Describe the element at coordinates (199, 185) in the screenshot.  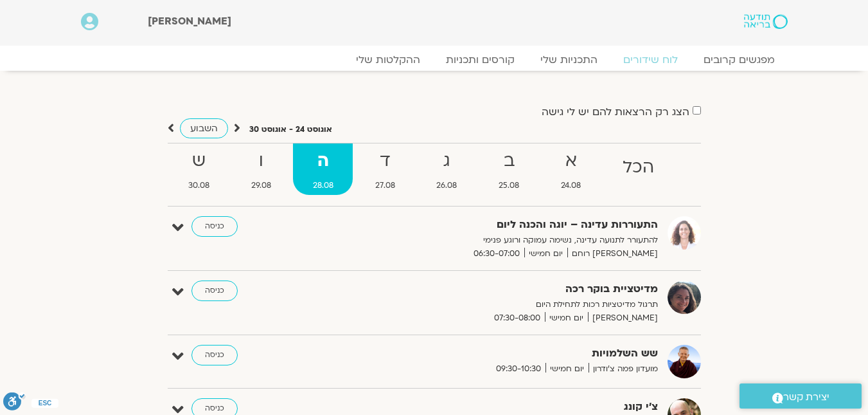
I see `span: 30.08` at that location.